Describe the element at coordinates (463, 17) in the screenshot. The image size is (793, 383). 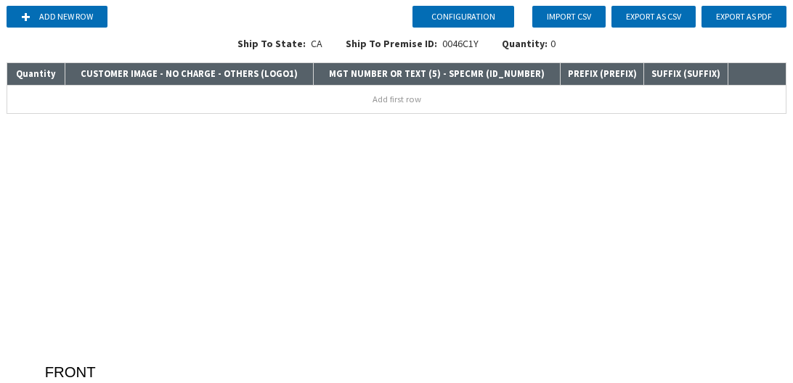
I see `button: Configuration` at that location.